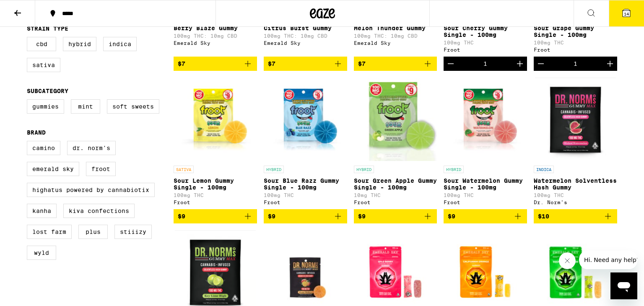 Image resolution: width=644 pixels, height=306 pixels. Describe the element at coordinates (215, 184) in the screenshot. I see `p: Sour Lemon Gummy Single - 100mg` at that location.